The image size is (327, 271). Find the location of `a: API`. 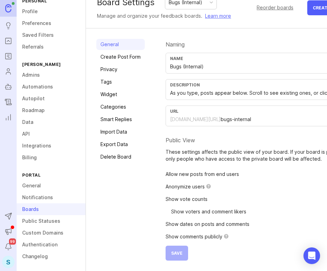

a: API is located at coordinates (51, 134).